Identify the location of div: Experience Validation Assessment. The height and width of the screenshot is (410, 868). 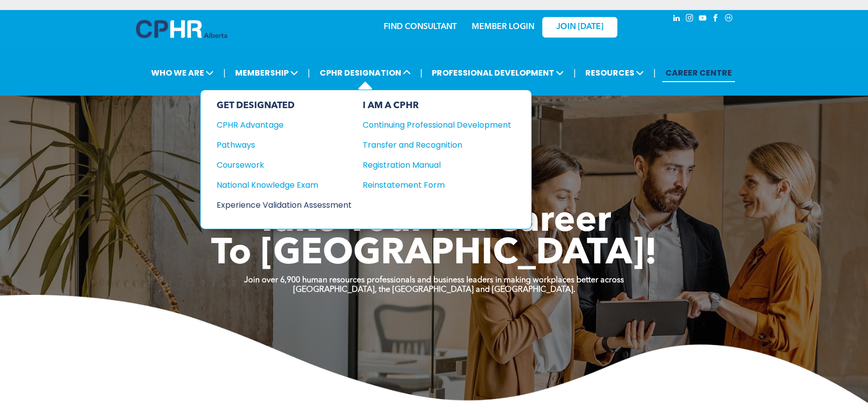
(277, 205).